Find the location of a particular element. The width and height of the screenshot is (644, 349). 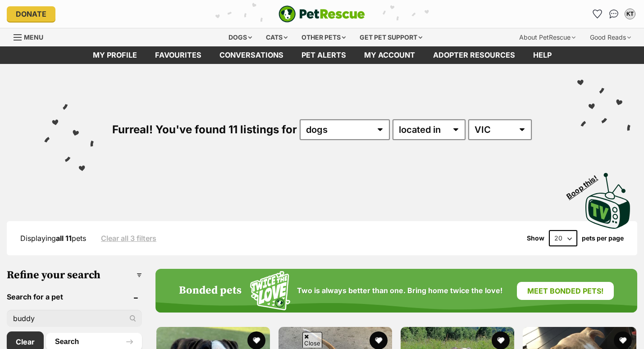

input: Toby is located at coordinates (74, 318).